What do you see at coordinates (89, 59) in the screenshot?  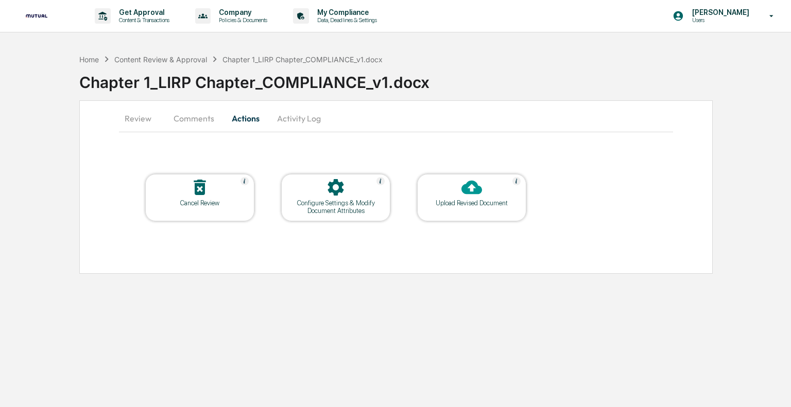 I see `div: Home` at bounding box center [89, 59].